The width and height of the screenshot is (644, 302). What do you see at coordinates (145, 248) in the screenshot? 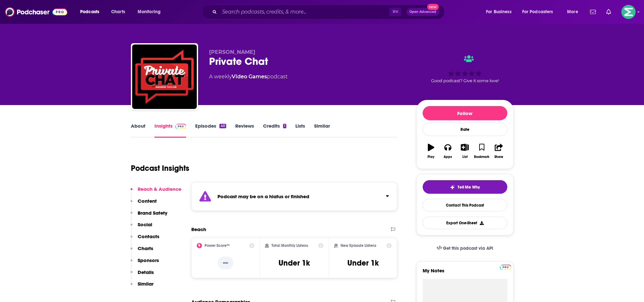
I see `p: Charts` at bounding box center [145, 248].